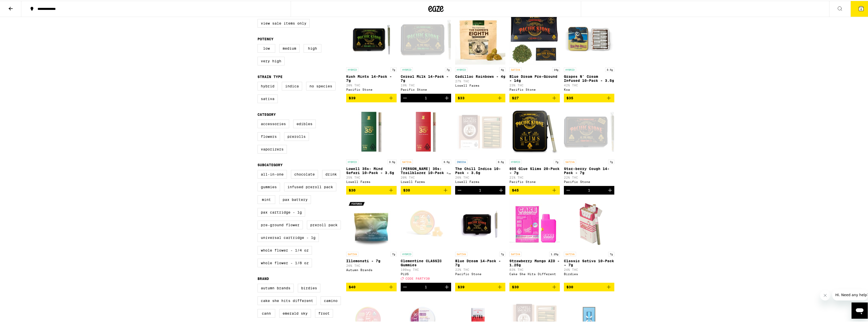  Describe the element at coordinates (426, 269) in the screenshot. I see `p: 100mg THC` at that location.